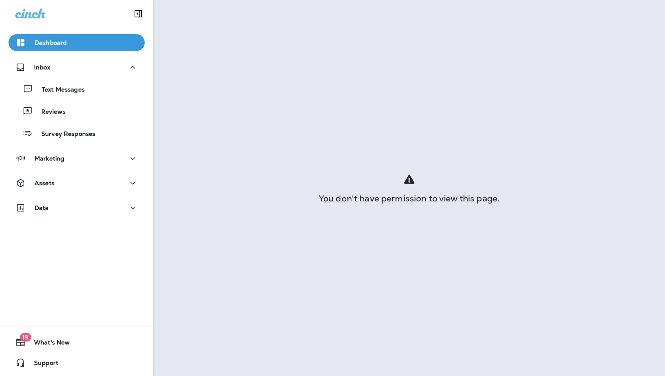 This screenshot has width=665, height=376. I want to click on p: Survey Responses, so click(64, 134).